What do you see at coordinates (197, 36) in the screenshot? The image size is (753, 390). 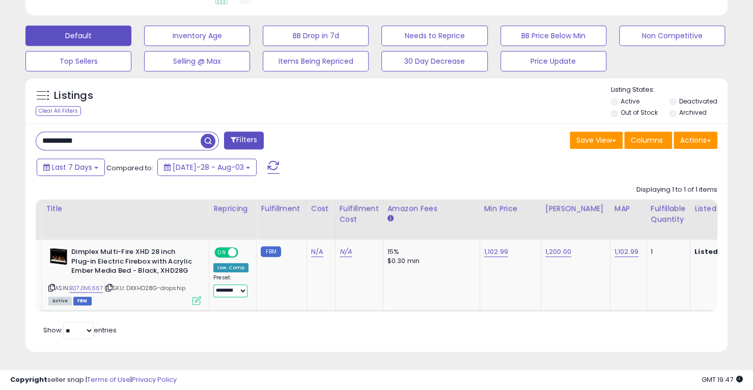 I see `button: Inventory Age` at bounding box center [197, 36].